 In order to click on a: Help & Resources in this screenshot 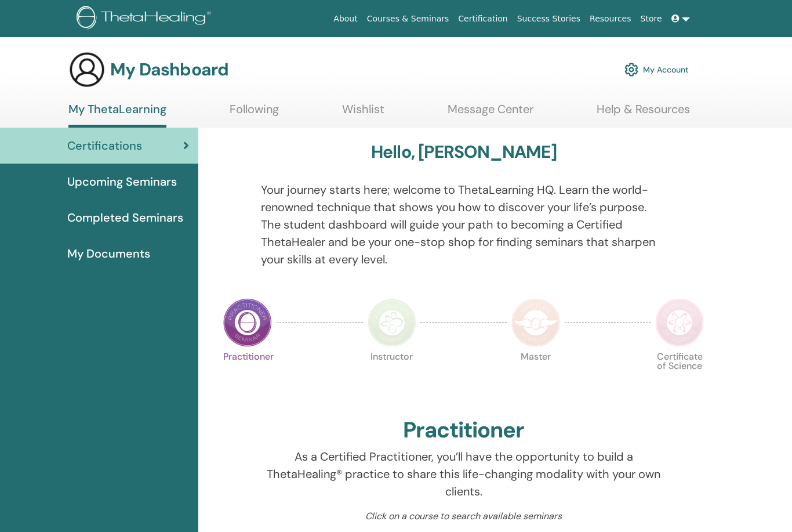, I will do `click(643, 113)`.